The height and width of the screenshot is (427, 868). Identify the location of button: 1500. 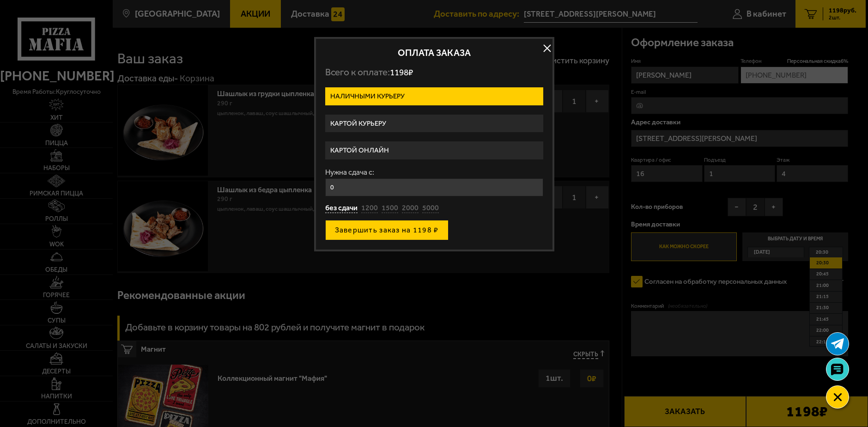
(390, 208).